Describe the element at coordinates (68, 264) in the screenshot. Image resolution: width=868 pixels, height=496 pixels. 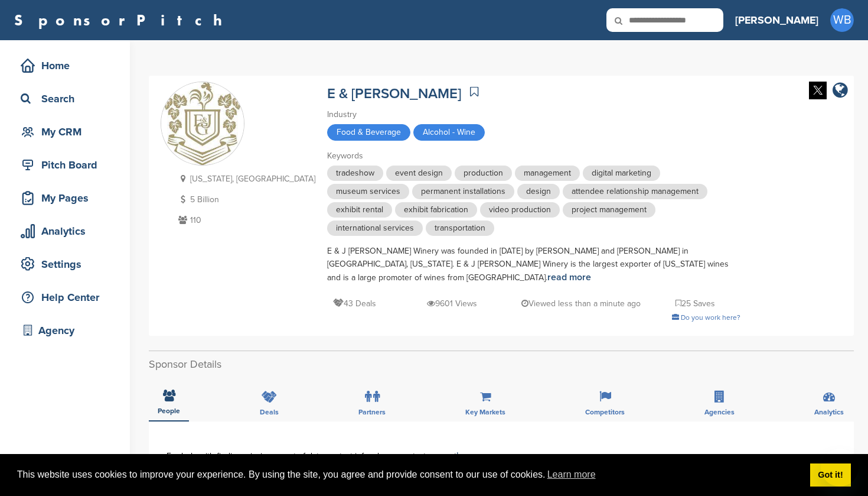
I see `div: Settings` at that location.